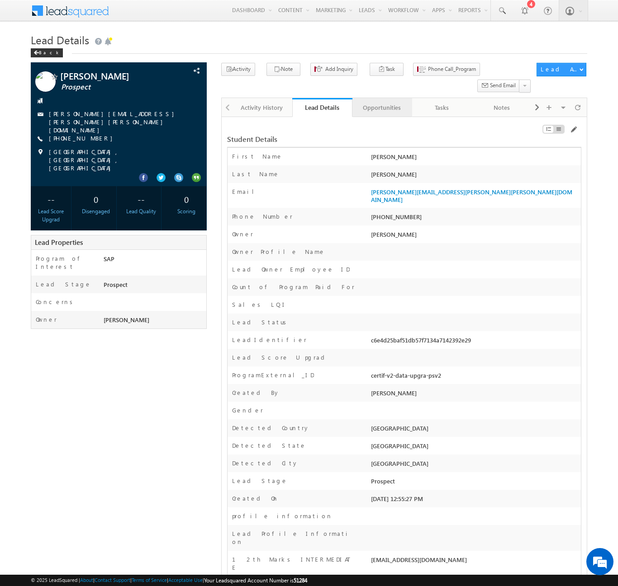 The width and height of the screenshot is (618, 586). I want to click on label: Lead Owner Employee ID, so click(291, 269).